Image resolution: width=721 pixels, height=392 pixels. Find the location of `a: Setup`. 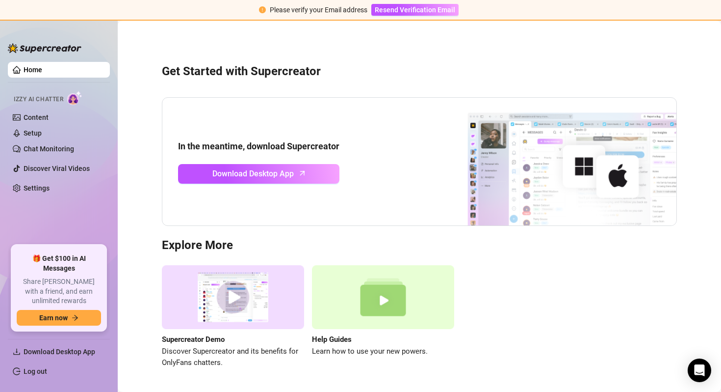

a: Setup is located at coordinates (32, 133).